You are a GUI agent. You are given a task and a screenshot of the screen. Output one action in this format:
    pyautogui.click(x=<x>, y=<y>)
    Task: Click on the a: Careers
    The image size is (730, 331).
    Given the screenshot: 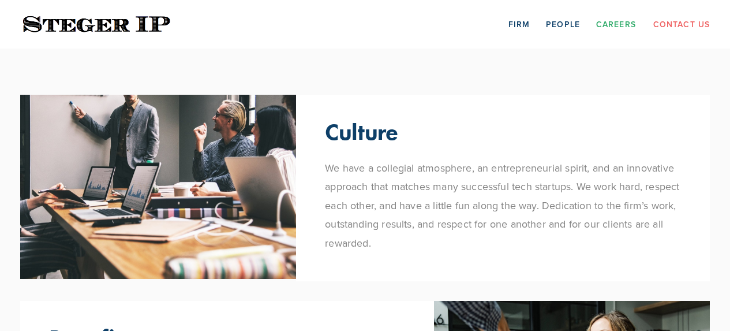 What is the action you would take?
    pyautogui.click(x=616, y=24)
    